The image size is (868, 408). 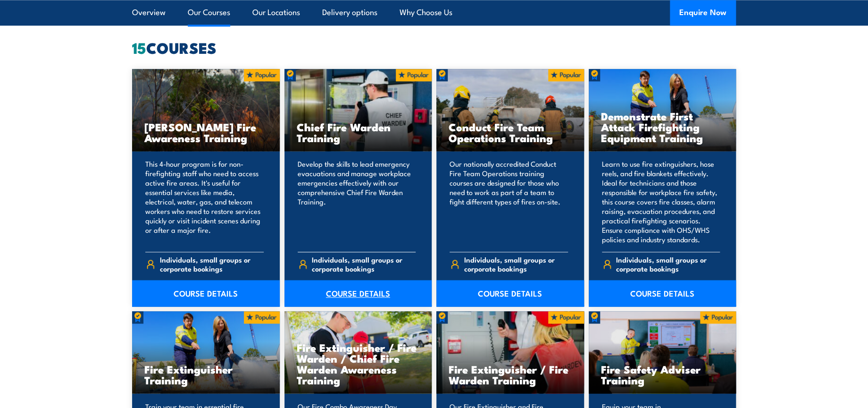 What do you see at coordinates (510, 374) in the screenshot?
I see `h3: Fire Extinguisher / Fire Warden Training` at bounding box center [510, 374].